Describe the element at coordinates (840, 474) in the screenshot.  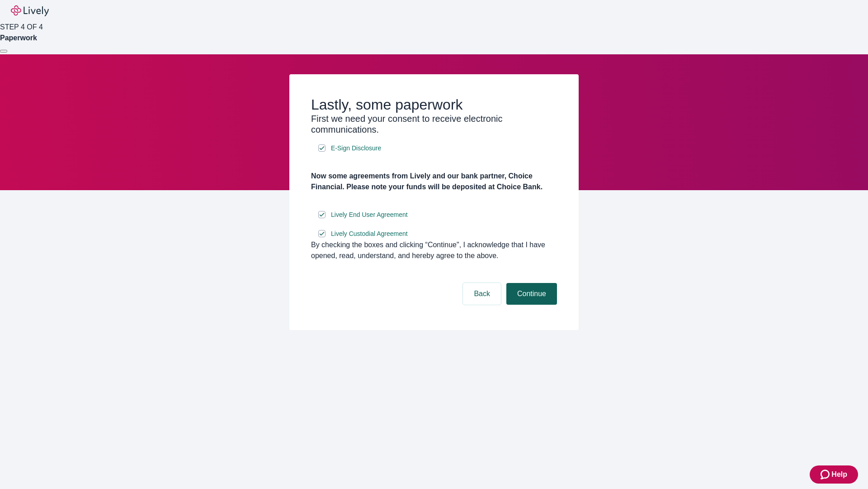
I see `span: Help` at that location.